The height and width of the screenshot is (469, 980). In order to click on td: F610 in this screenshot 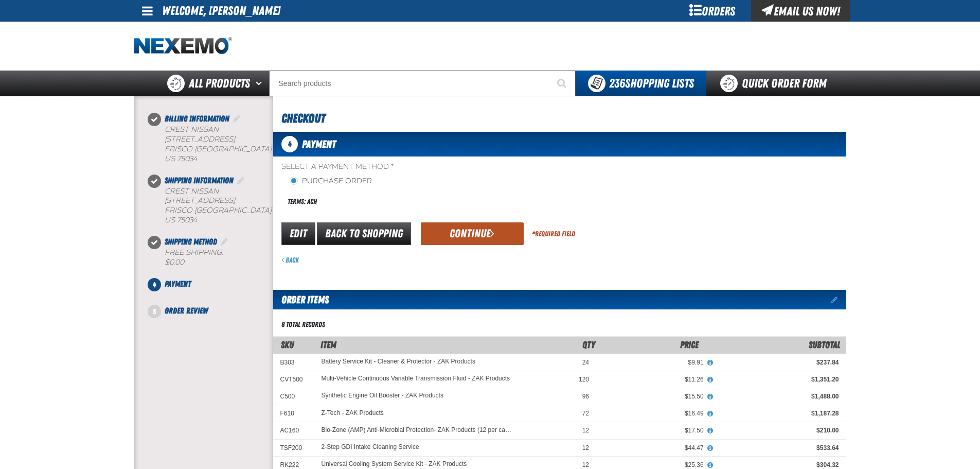, I will do `click(293, 413)`.